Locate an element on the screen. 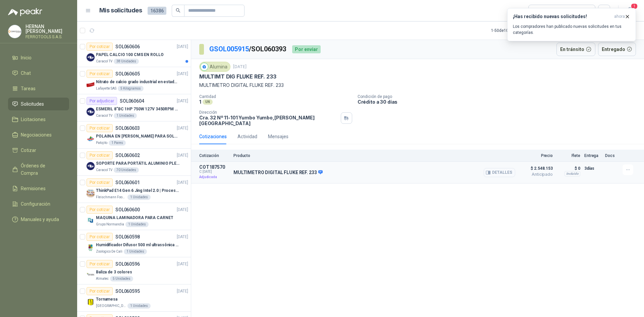  p: SOL060603 is located at coordinates (128, 128).